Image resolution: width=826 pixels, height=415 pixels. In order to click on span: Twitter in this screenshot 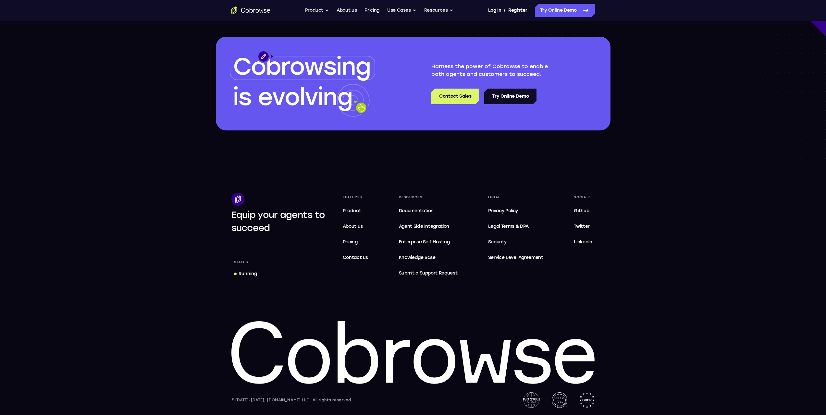, I will do `click(582, 226)`.